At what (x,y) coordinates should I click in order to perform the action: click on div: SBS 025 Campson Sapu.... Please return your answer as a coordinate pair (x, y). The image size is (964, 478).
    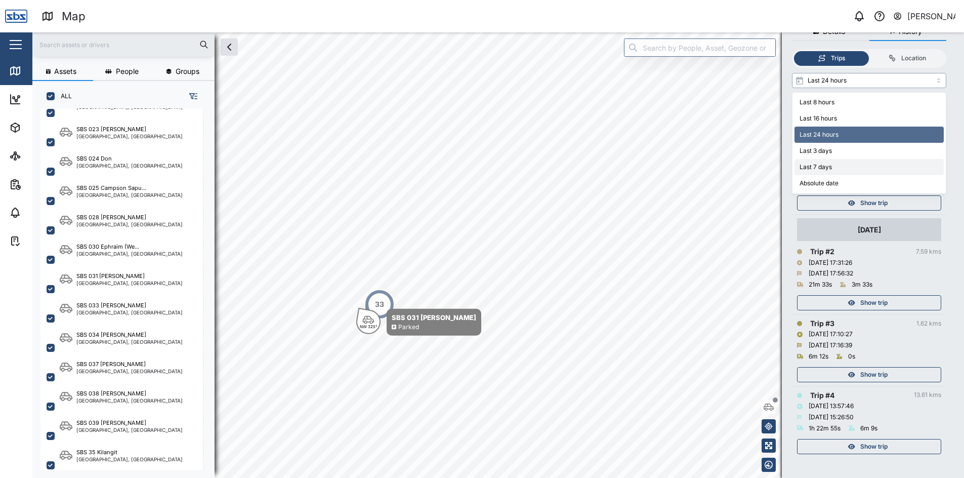
    Looking at the image, I should click on (111, 188).